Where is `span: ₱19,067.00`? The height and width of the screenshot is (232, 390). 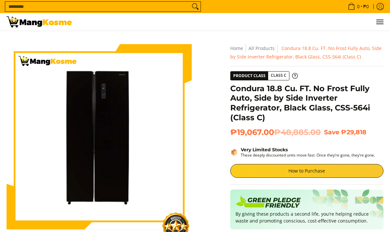 span: ₱19,067.00 is located at coordinates (275, 132).